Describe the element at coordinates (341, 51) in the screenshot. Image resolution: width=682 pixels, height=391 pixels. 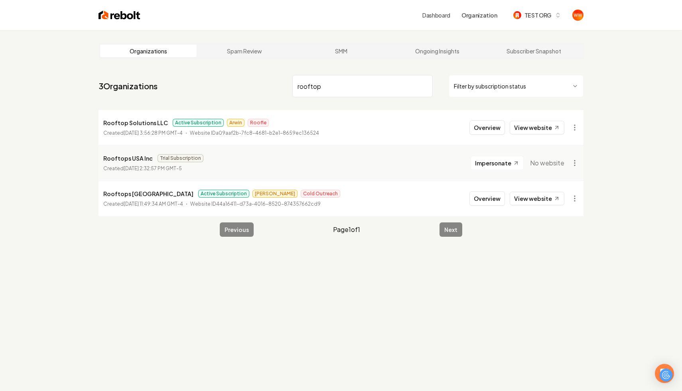
I see `a: SMM` at that location.